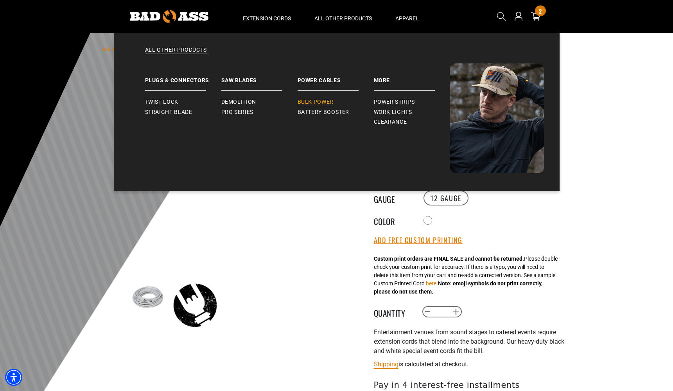 The height and width of the screenshot is (391, 673). I want to click on div: Please double check your custom print for accuracy. If there is a typo, you will need to delete t..., so click(466, 275).